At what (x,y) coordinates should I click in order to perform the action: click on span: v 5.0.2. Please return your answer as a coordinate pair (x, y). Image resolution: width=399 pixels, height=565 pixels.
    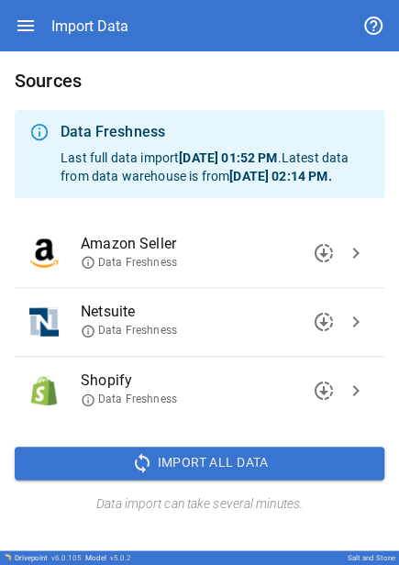
    Looking at the image, I should click on (120, 557).